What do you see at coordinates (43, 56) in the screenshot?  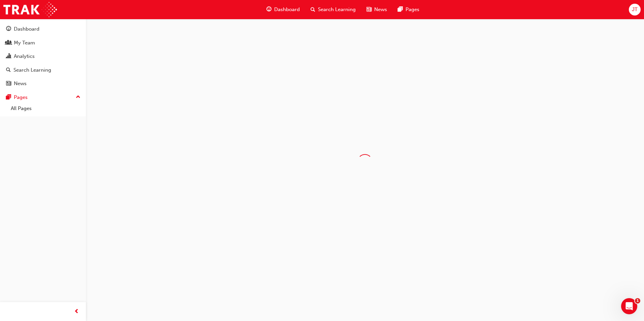 I see `button: DashboardMy TeamAnalyticsSearch LearningNews` at bounding box center [43, 56].